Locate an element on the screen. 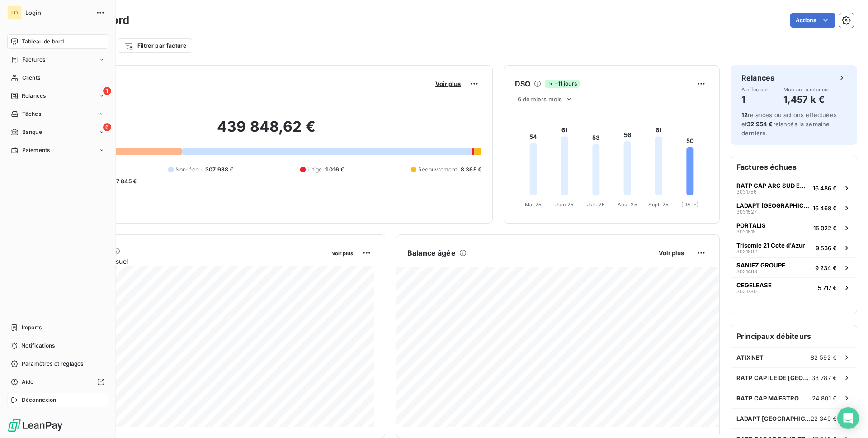 Image resolution: width=868 pixels, height=438 pixels. span: 82 592 € is located at coordinates (824, 357).